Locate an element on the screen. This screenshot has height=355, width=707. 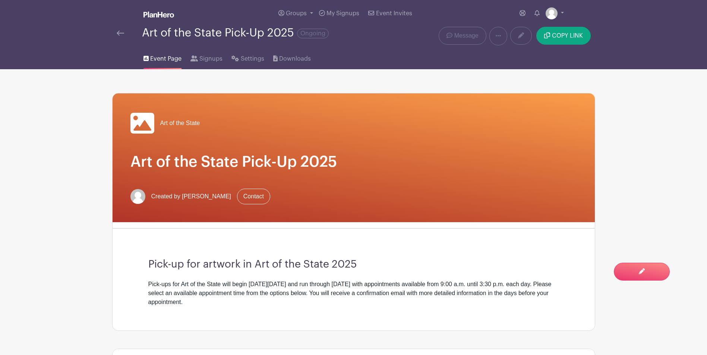
h1: Art of the State Pick-Up 2025 is located at coordinates (354, 162).